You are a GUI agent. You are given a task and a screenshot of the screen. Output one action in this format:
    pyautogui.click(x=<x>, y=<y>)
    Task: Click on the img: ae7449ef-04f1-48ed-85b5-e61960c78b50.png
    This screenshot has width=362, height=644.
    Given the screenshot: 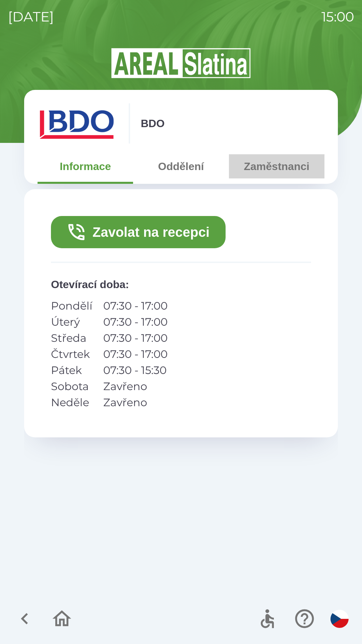 What is the action you would take?
    pyautogui.click(x=78, y=124)
    